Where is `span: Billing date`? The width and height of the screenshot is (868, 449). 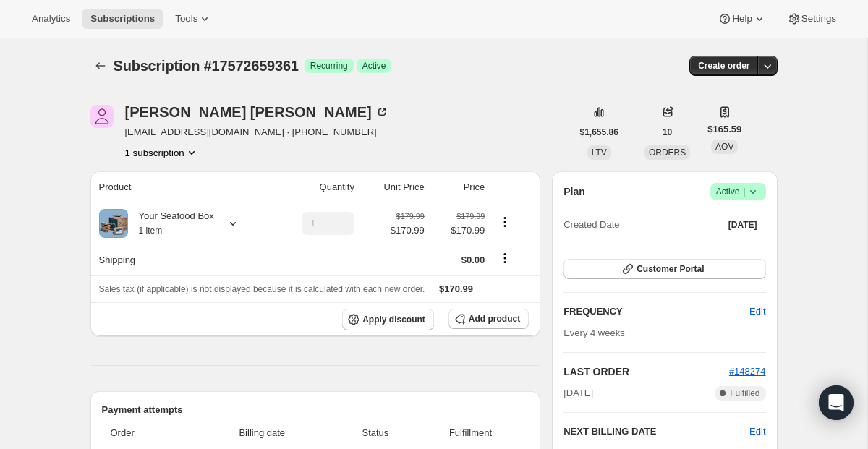 span: Billing date is located at coordinates (262, 433).